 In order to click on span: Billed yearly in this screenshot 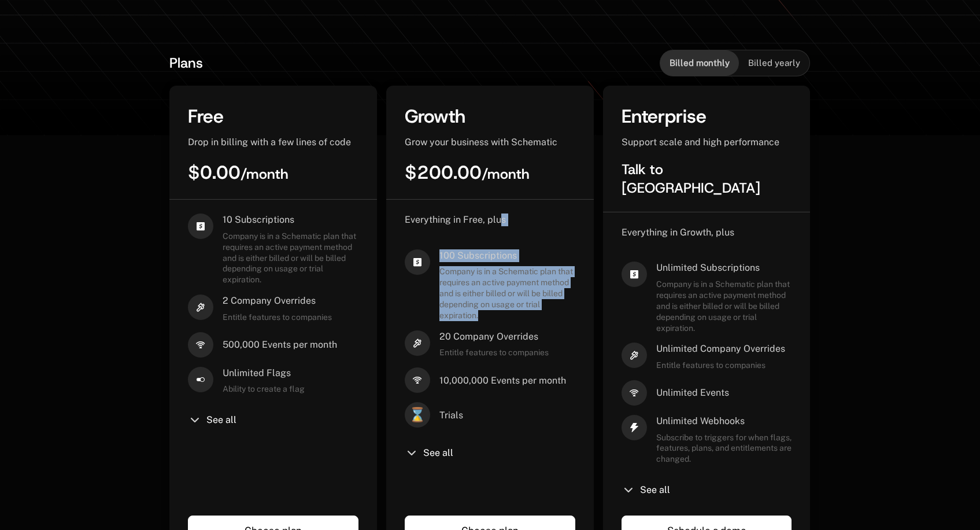, I will do `click(774, 63)`.